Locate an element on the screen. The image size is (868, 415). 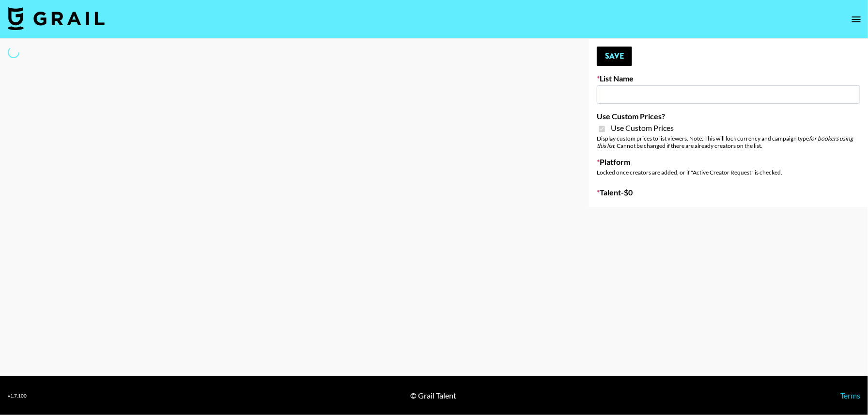
label: List Name is located at coordinates (729, 78).